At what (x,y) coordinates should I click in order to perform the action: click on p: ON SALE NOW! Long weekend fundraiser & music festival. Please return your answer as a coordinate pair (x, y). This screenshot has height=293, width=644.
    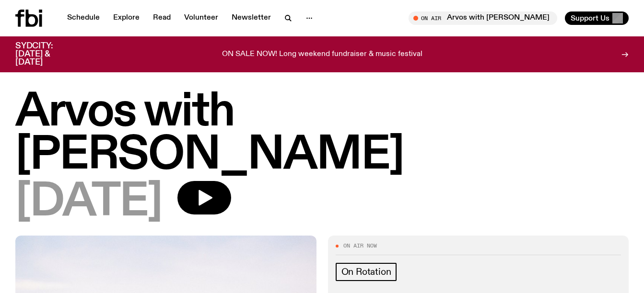
    Looking at the image, I should click on (322, 55).